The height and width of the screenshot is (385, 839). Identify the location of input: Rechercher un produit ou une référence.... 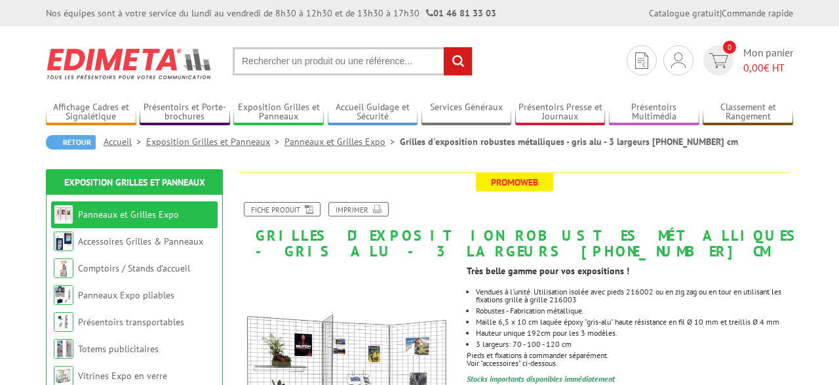
(353, 61).